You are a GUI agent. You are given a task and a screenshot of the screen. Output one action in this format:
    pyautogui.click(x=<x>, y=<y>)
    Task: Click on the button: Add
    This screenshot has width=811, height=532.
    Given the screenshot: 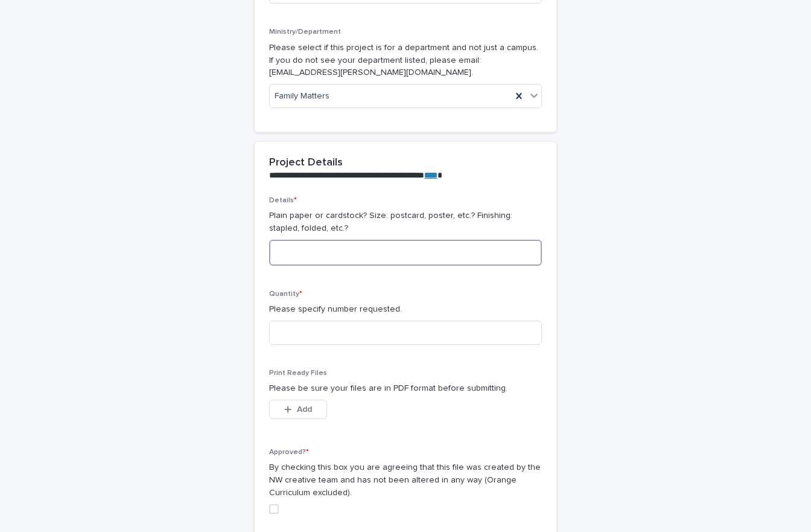 What is the action you would take?
    pyautogui.click(x=299, y=409)
    